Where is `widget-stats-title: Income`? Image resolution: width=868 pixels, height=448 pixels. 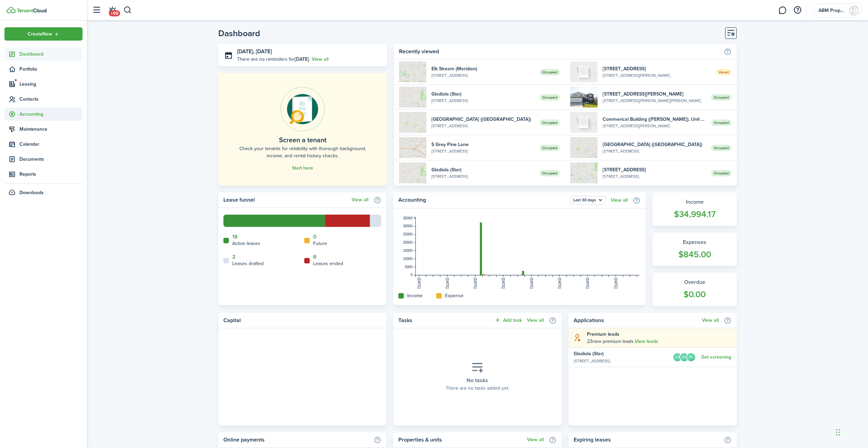
widget-stats-title: Income is located at coordinates (695, 202).